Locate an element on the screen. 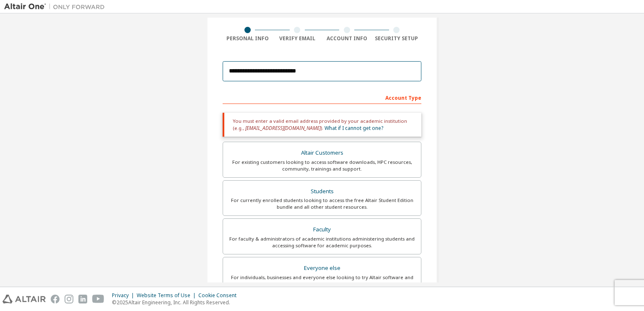  div: For existing customers looking to access software downloads, HPC resources, community, trainings ... is located at coordinates (322, 165).